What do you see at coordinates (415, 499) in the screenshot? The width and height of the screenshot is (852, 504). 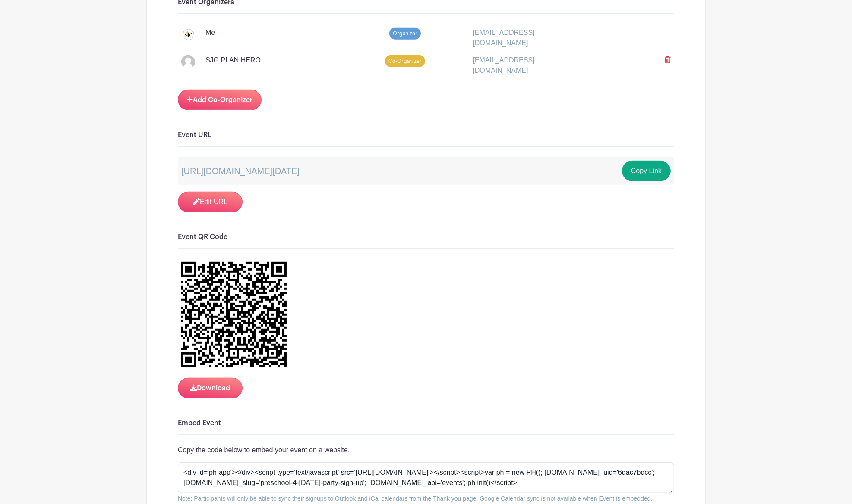 I see `small: Note: Participants will only be able to sync their signups to Outlook and iCal calendars from the...` at bounding box center [415, 499].